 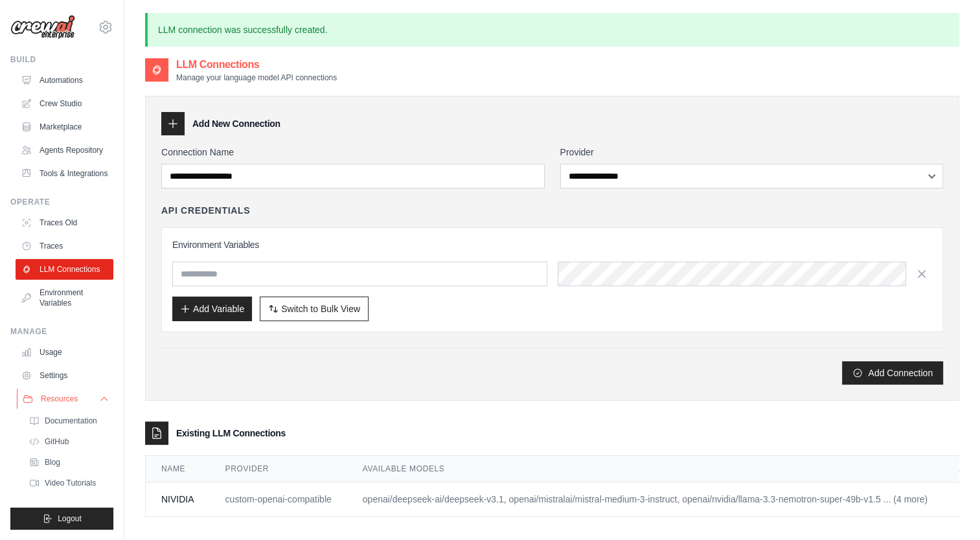 I want to click on a: Environment Variables, so click(x=64, y=298).